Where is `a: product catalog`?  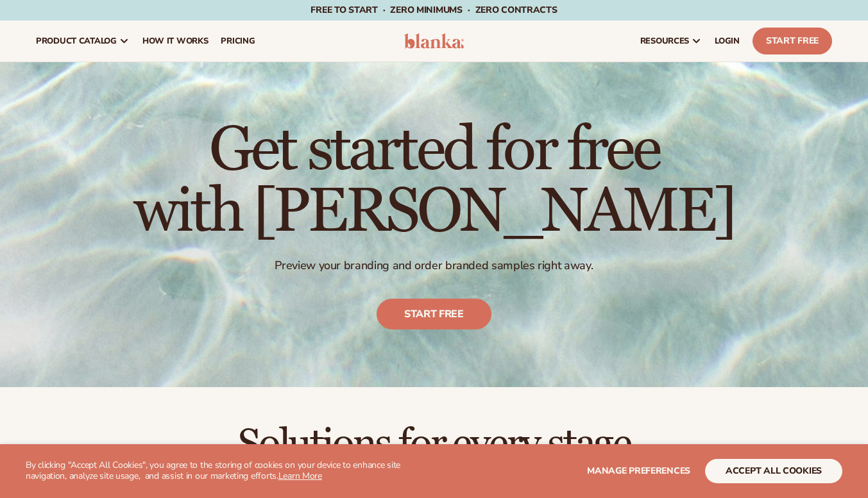
a: product catalog is located at coordinates (83, 41).